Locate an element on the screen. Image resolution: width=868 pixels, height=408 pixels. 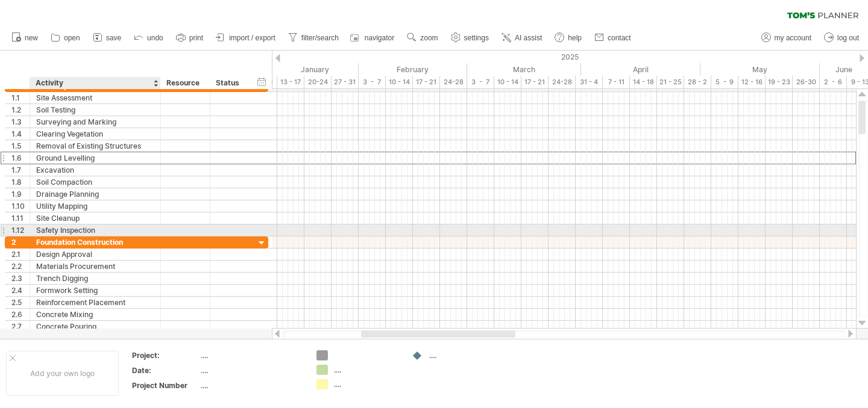
div: Formwork Setting is located at coordinates (95, 290).